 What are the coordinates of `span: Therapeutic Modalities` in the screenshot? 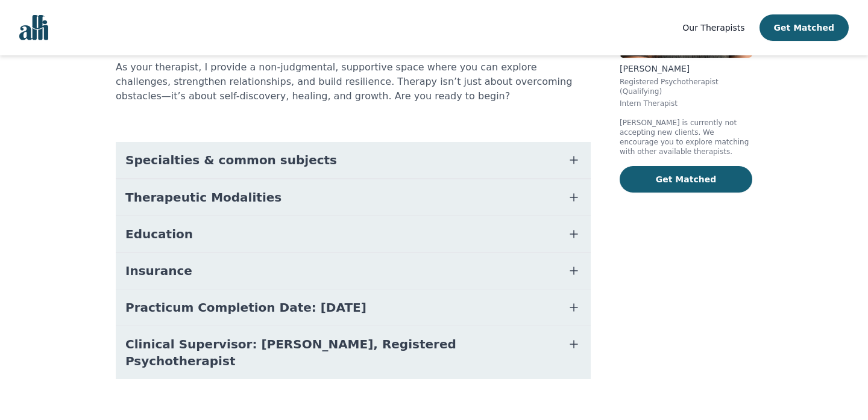 It's located at (203, 198).